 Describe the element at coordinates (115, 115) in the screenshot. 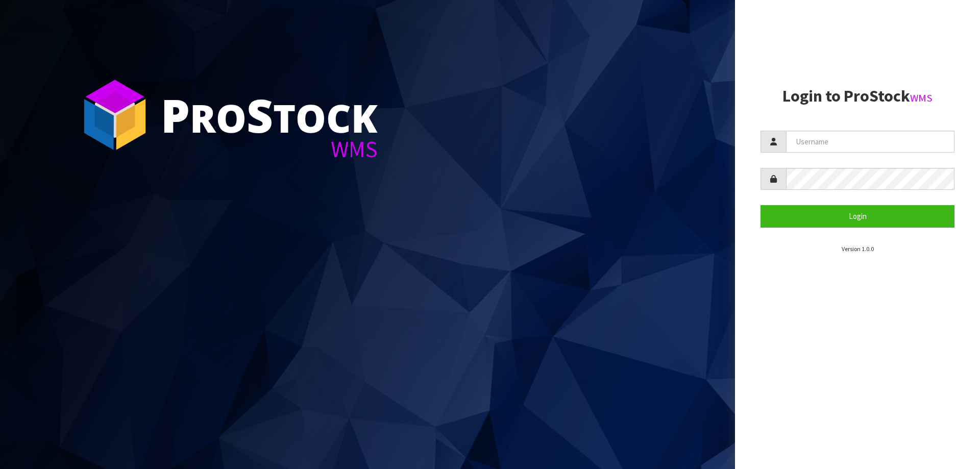

I see `img: ProStock Cube` at that location.